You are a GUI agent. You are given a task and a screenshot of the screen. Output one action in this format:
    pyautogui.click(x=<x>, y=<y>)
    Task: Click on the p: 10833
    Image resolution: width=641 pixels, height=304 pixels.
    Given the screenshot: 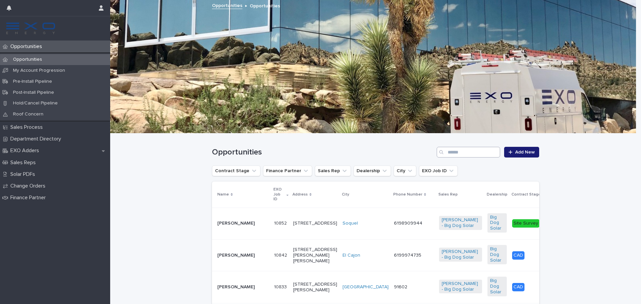 What is the action you would take?
    pyautogui.click(x=281, y=286)
    